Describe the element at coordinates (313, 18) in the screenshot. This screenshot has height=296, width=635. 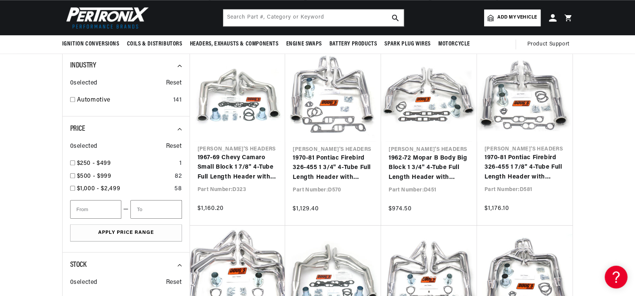
I see `input: Search Part #, Category or Keyword` at that location.